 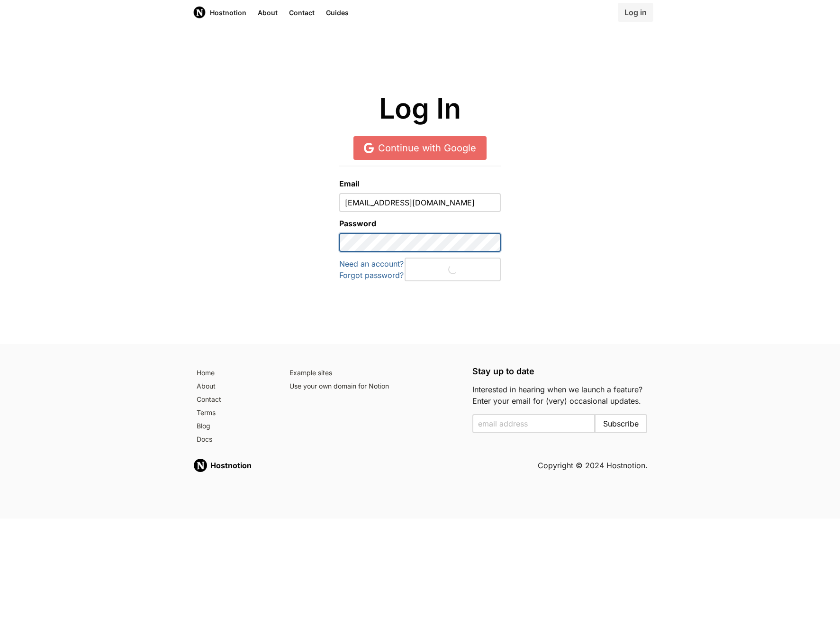 What do you see at coordinates (234, 426) in the screenshot?
I see `a: Blog` at bounding box center [234, 426].